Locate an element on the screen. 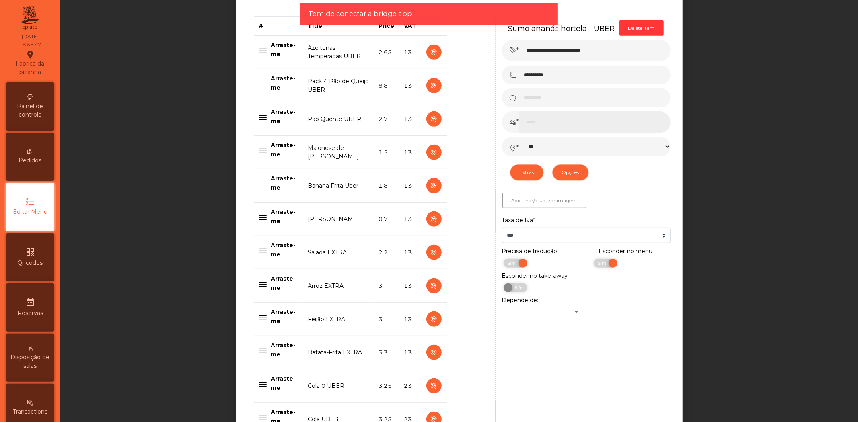  i: date_range is located at coordinates (30, 302).